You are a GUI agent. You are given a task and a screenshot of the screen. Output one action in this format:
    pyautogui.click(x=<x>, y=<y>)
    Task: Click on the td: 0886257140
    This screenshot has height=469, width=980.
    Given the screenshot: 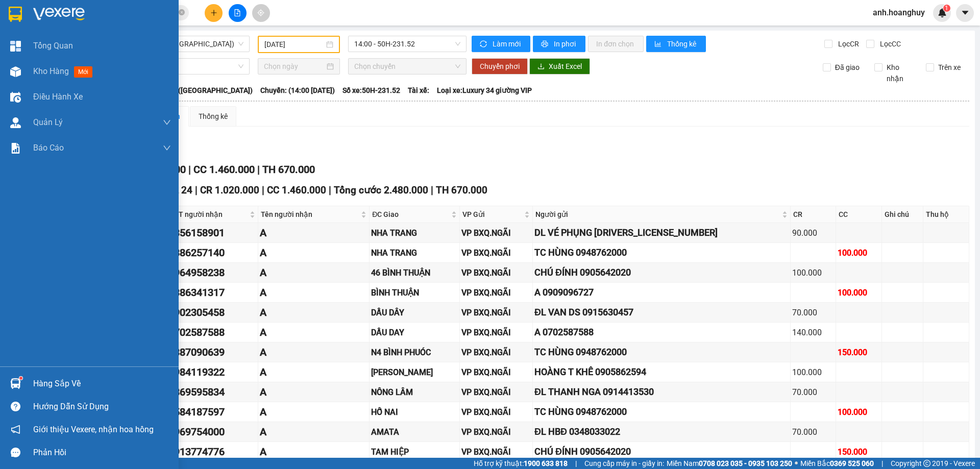 What is the action you would take?
    pyautogui.click(x=212, y=252)
    